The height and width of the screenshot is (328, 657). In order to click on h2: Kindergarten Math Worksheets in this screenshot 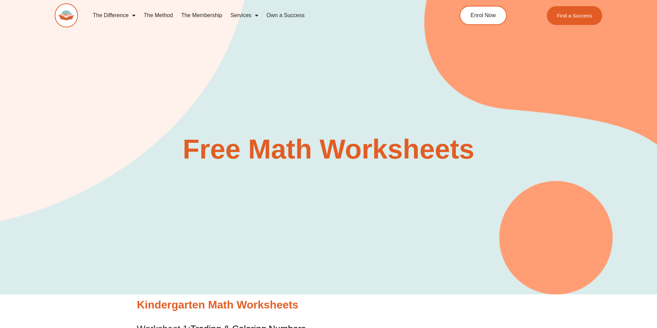, I will do `click(328, 305)`.